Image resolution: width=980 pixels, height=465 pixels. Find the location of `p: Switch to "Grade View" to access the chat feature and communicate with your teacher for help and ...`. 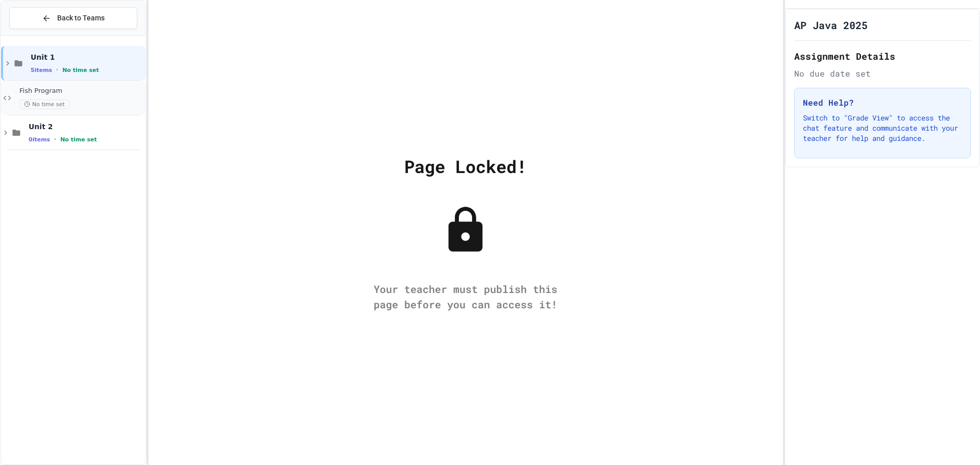

p: Switch to "Grade View" to access the chat feature and communicate with your teacher for help and ... is located at coordinates (883, 128).